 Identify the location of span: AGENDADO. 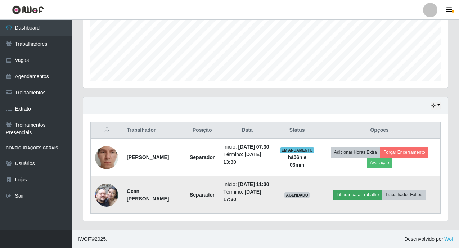
(297, 195).